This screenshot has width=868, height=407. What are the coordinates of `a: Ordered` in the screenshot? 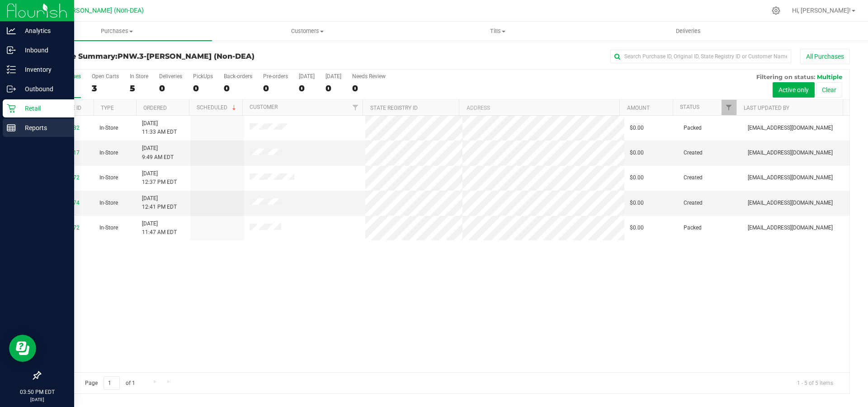 It's located at (155, 108).